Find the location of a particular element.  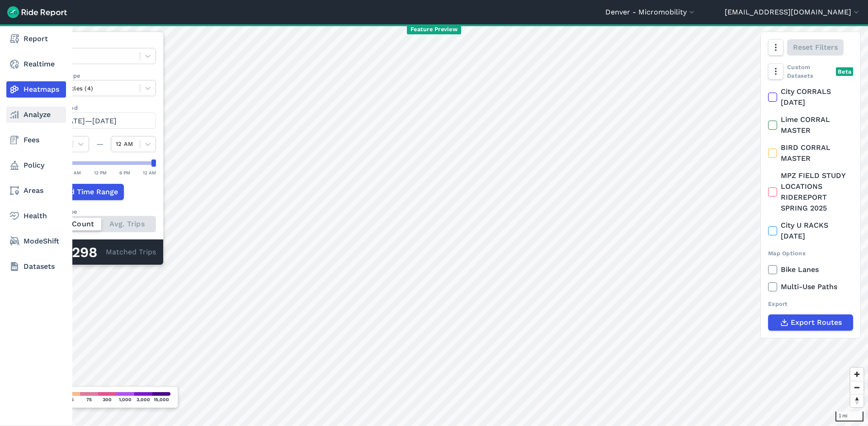

div: Count Type is located at coordinates (100, 212).